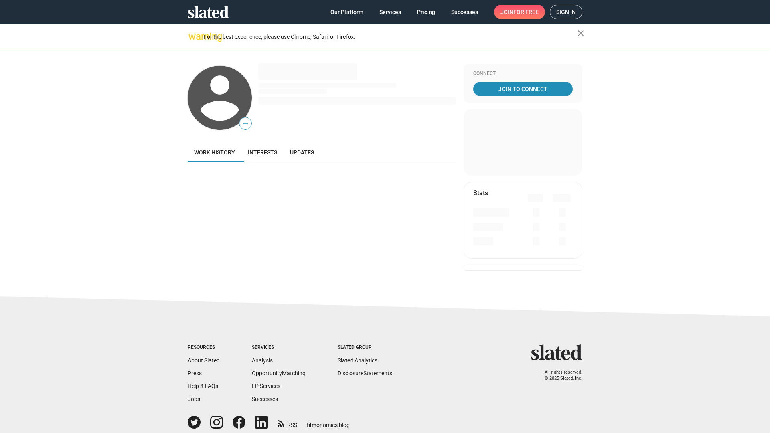 This screenshot has width=770, height=433. Describe the element at coordinates (312, 425) in the screenshot. I see `span: film` at that location.